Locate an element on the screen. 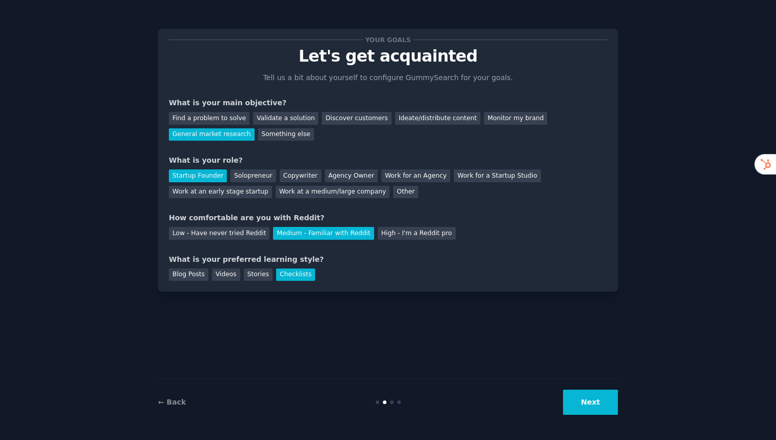 Image resolution: width=776 pixels, height=440 pixels. div: Videos is located at coordinates (226, 274).